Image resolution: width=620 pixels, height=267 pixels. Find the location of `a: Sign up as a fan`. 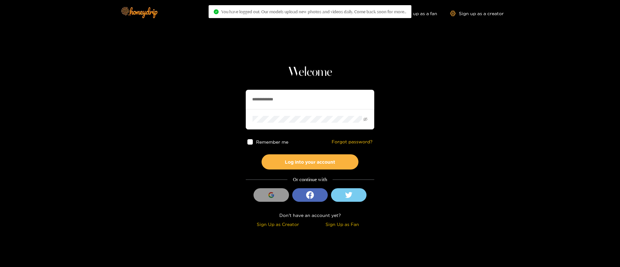

a: Sign up as a fan is located at coordinates (415, 13).